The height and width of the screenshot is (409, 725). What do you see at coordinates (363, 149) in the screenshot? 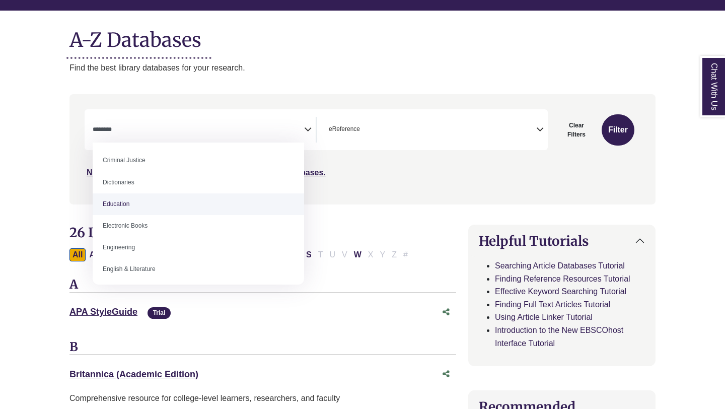
I see `nav: Search filters` at bounding box center [363, 149].